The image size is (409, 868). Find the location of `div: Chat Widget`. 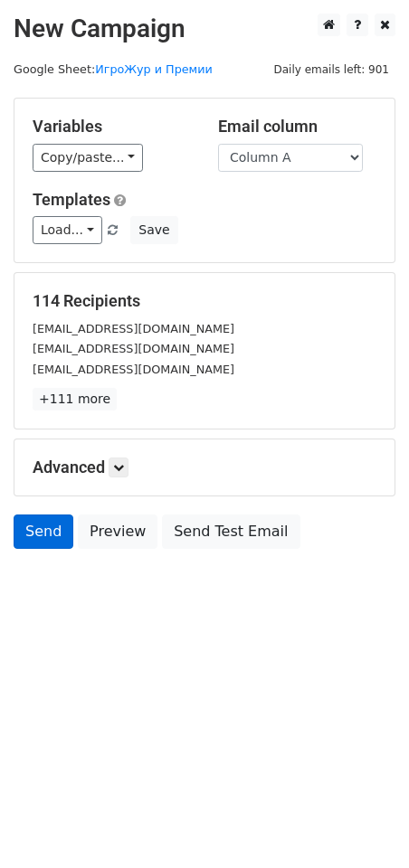

div: Chat Widget is located at coordinates (364, 825).